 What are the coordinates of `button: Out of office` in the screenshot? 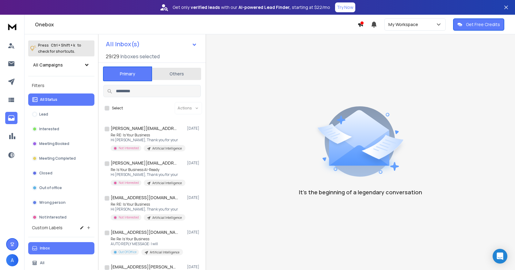 It's located at (61, 188).